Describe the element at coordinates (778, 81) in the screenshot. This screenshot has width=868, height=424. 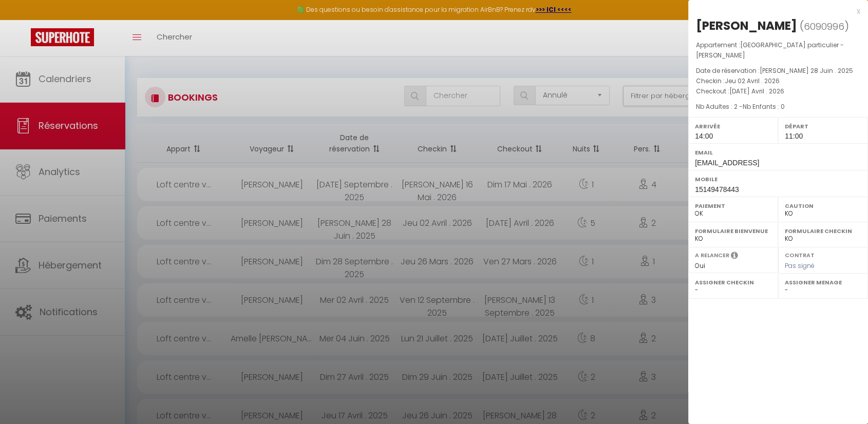
I see `p: Checkin :` at that location.